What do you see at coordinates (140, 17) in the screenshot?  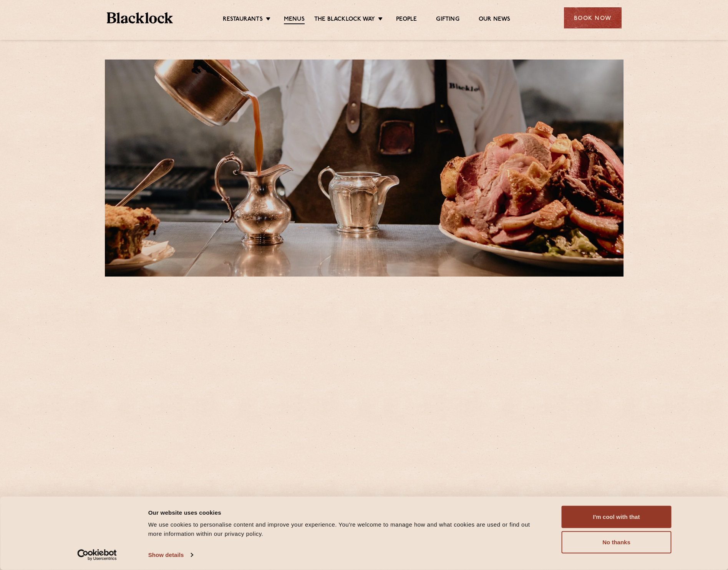 I see `img: BL_Textured_Logo-footer-cropped.svg` at bounding box center [140, 17].